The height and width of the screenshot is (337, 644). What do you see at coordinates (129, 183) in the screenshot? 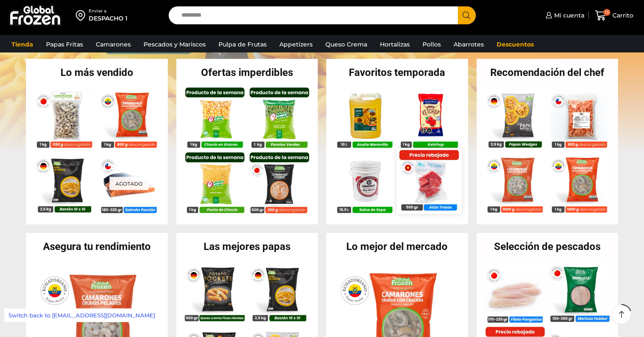
I see `p: Agotado` at bounding box center [129, 183].